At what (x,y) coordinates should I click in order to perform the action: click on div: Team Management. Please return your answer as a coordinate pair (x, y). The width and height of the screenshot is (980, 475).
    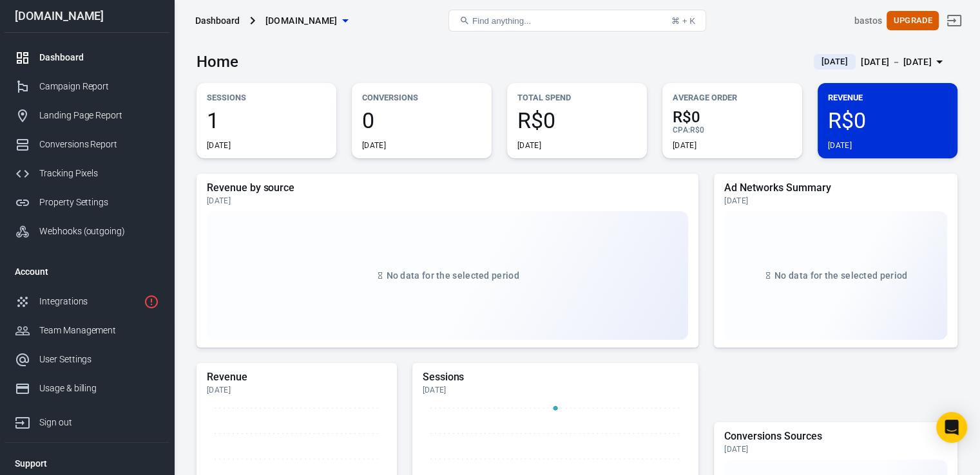
    Looking at the image, I should click on (100, 330).